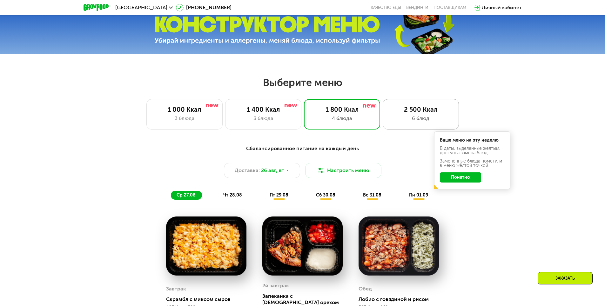 The image size is (605, 306). What do you see at coordinates (186, 195) in the screenshot?
I see `span: ср 27.08` at bounding box center [186, 195].